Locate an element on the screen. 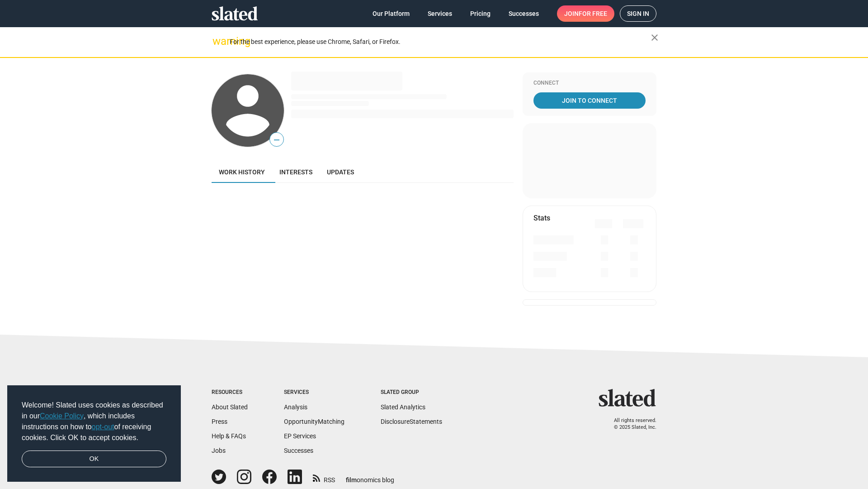  span: Join is located at coordinates (586, 13).